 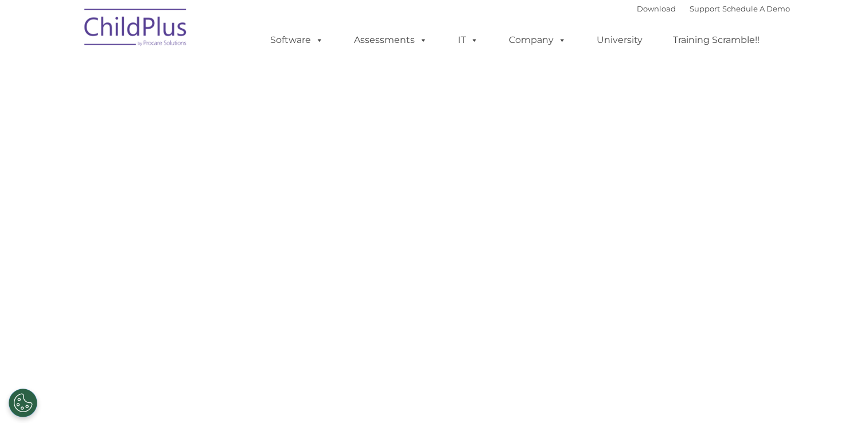 What do you see at coordinates (23, 403) in the screenshot?
I see `button: Cookies Settings` at bounding box center [23, 403].